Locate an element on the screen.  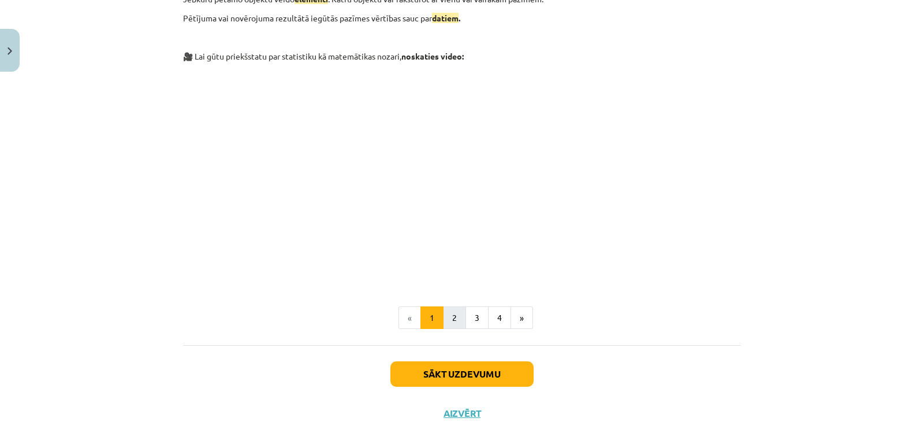
button: 2 is located at coordinates (455, 318).